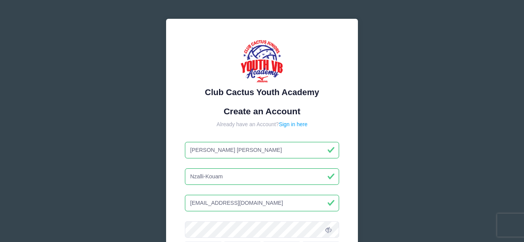 This screenshot has height=242, width=524. Describe the element at coordinates (293, 124) in the screenshot. I see `a: Sign in here` at that location.